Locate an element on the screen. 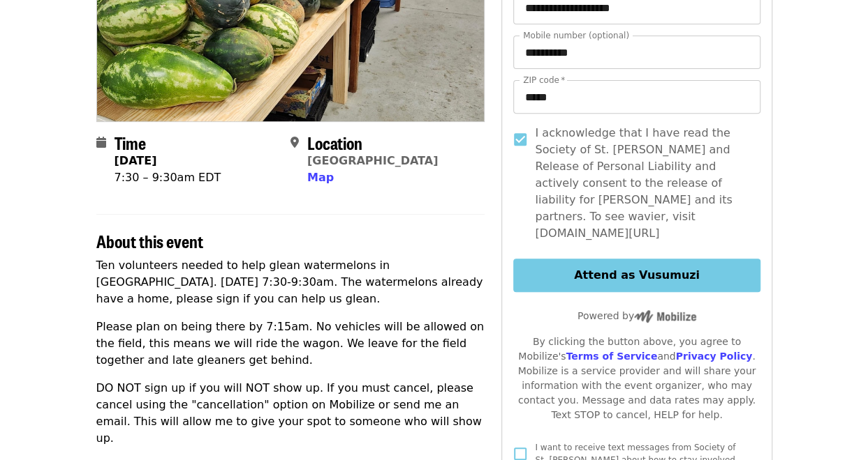  p: Please plan on being there by 7:15am. No vehicles will be allowed on the field, this means we wil... is located at coordinates (290, 344).